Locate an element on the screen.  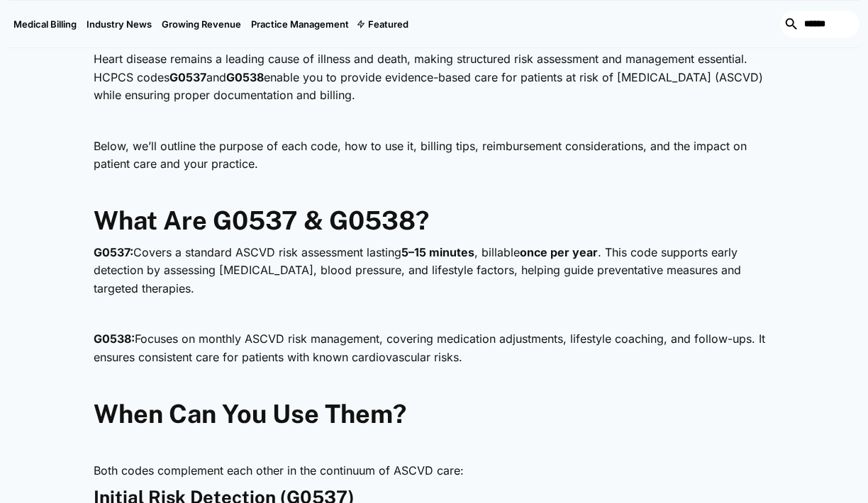
strong: 5–15 minutes is located at coordinates (437, 252).